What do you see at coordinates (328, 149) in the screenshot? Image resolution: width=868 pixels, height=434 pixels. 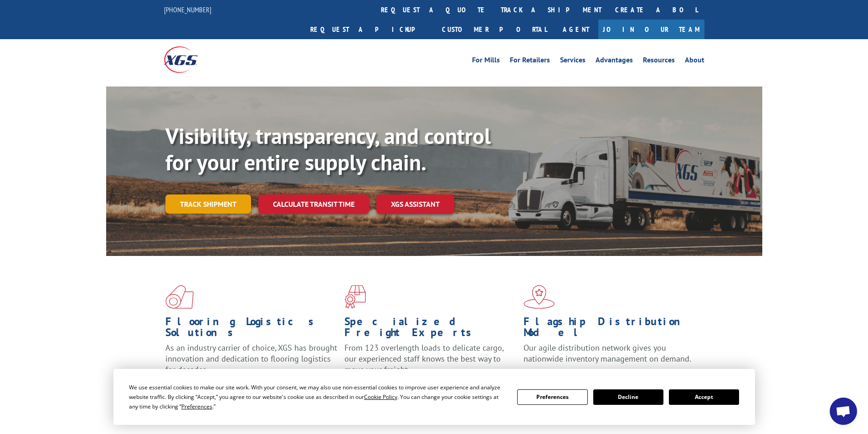 I see `b: Visibility, transparency, and control for your entire supply chain.` at bounding box center [328, 149].